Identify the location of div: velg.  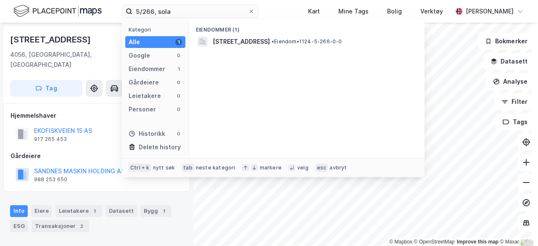
(303, 168).